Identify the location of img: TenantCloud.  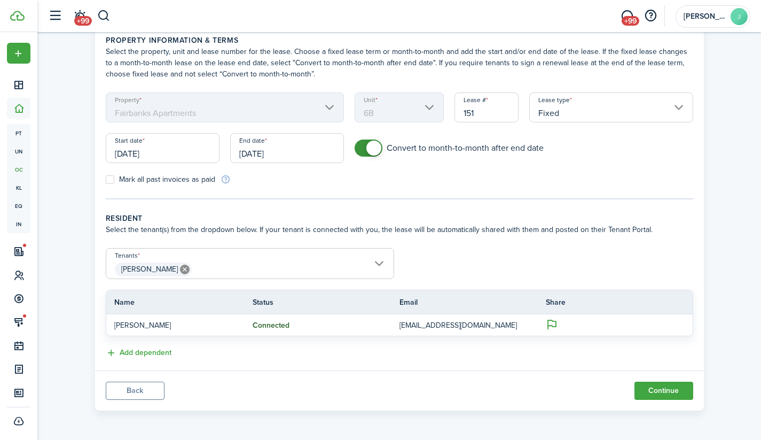
(17, 15).